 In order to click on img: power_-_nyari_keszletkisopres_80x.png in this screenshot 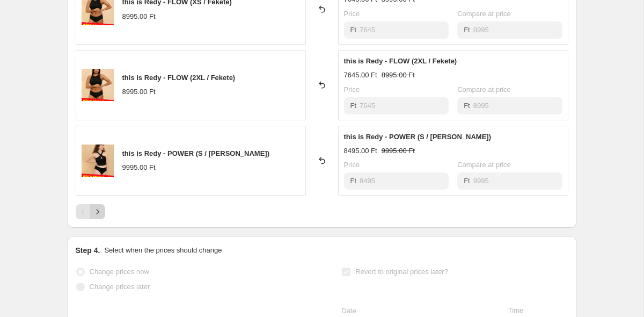, I will do `click(98, 160)`.